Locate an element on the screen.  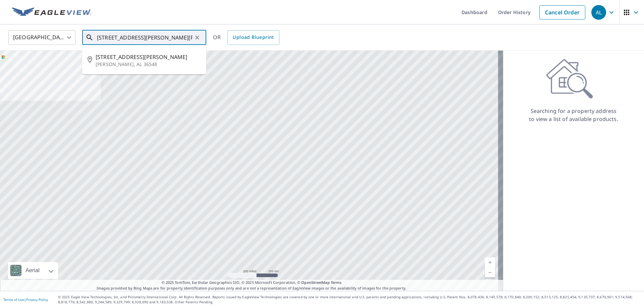
a: Upload Blueprint is located at coordinates (253, 38).